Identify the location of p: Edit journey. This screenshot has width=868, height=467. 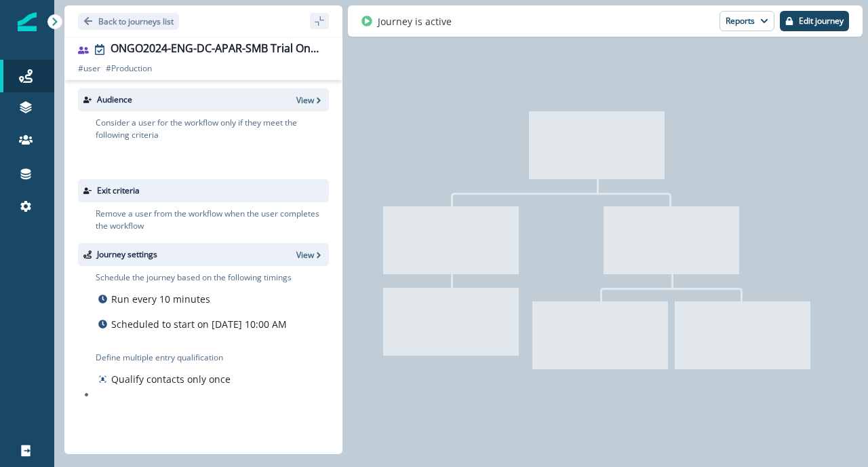
(821, 21).